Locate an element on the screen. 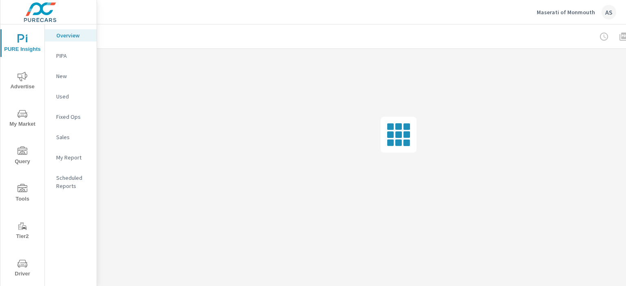 The width and height of the screenshot is (626, 286). span: Advertise is located at coordinates (22, 81).